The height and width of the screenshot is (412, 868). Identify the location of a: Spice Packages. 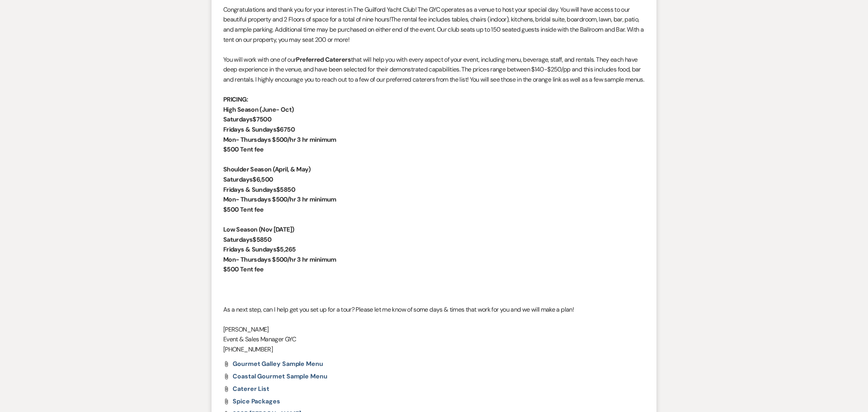
(256, 401).